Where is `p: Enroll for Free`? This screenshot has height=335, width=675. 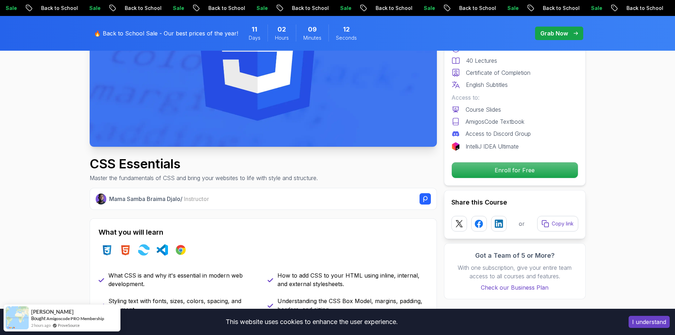
p: Enroll for Free is located at coordinates (515, 170).